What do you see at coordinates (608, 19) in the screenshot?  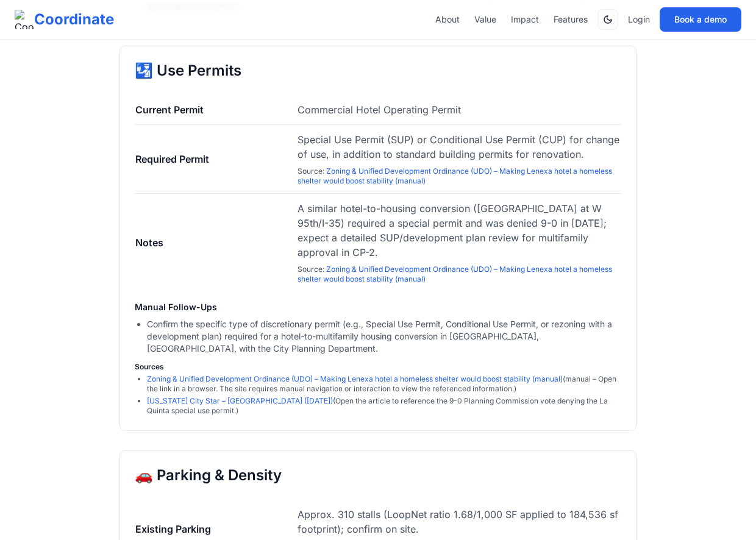 I see `button: Switch to dark mode` at bounding box center [608, 19].